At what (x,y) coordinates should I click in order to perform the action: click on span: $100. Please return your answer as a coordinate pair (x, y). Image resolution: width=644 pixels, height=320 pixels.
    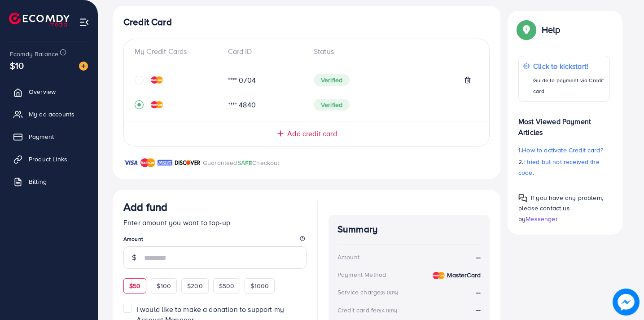
    Looking at the image, I should click on (164, 286).